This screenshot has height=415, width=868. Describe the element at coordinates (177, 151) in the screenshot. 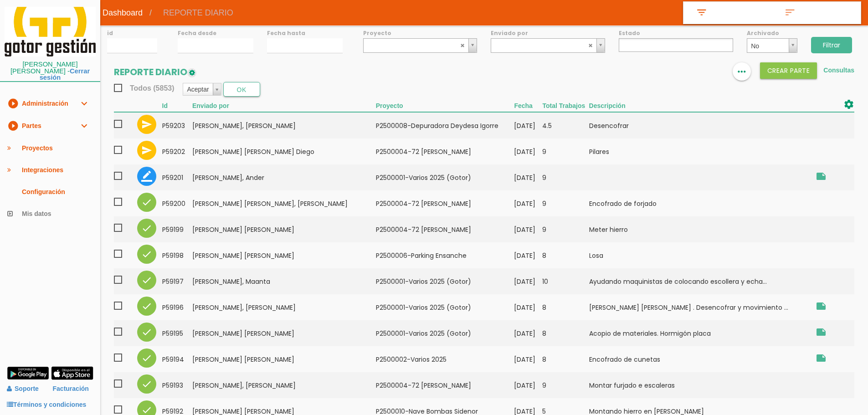

I see `td: 59202` at that location.